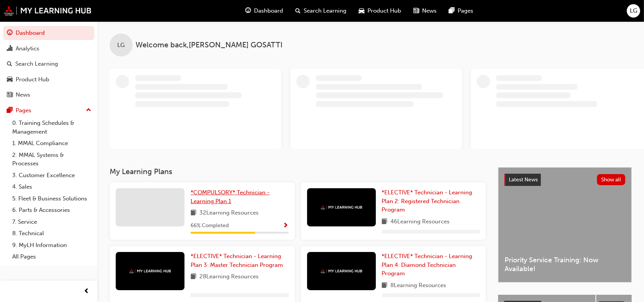  What do you see at coordinates (269, 11) in the screenshot?
I see `span: Dashboard` at bounding box center [269, 11].